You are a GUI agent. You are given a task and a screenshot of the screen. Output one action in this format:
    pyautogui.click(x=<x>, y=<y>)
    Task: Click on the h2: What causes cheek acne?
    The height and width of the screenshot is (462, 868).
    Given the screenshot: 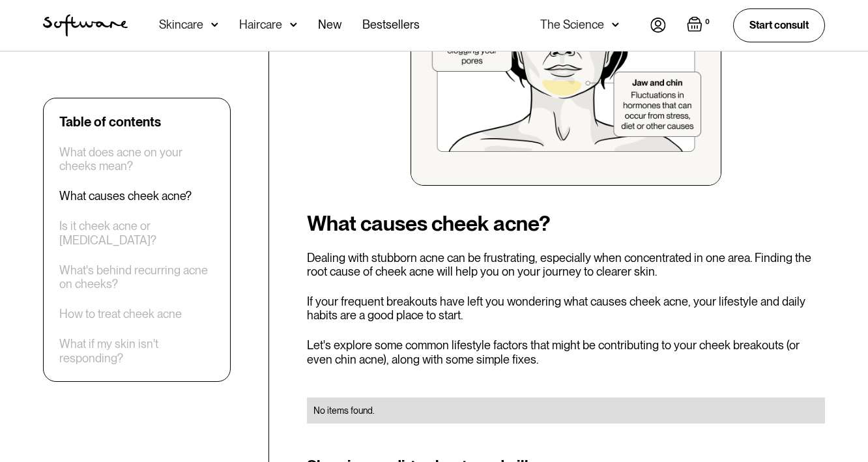 What is the action you would take?
    pyautogui.click(x=566, y=224)
    